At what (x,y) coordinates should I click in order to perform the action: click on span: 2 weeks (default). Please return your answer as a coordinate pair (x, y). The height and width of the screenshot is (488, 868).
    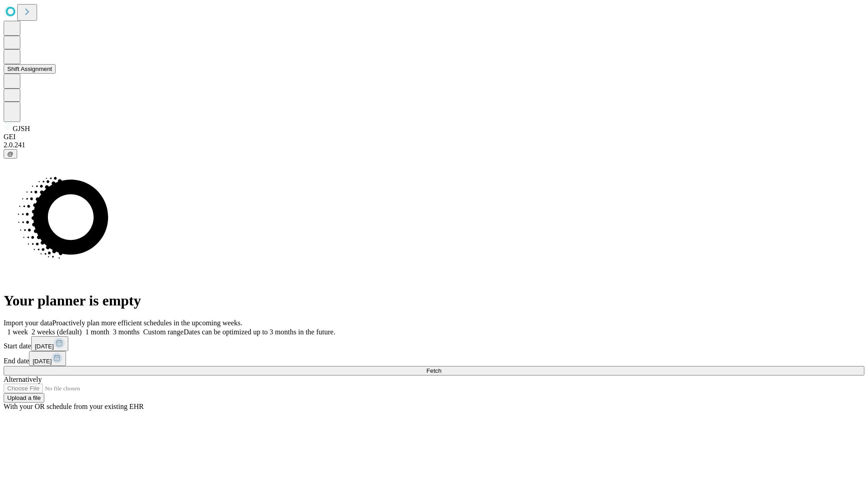
    Looking at the image, I should click on (57, 331).